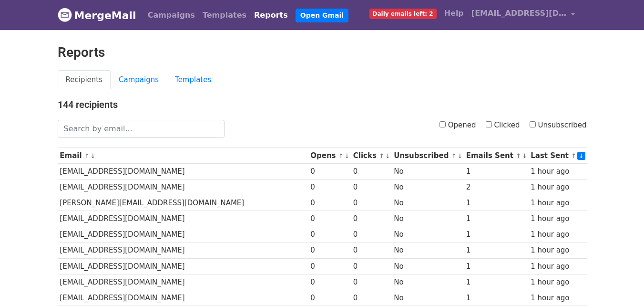 The height and width of the screenshot is (306, 644). What do you see at coordinates (322, 16) in the screenshot?
I see `a: Open Gmail` at bounding box center [322, 16].